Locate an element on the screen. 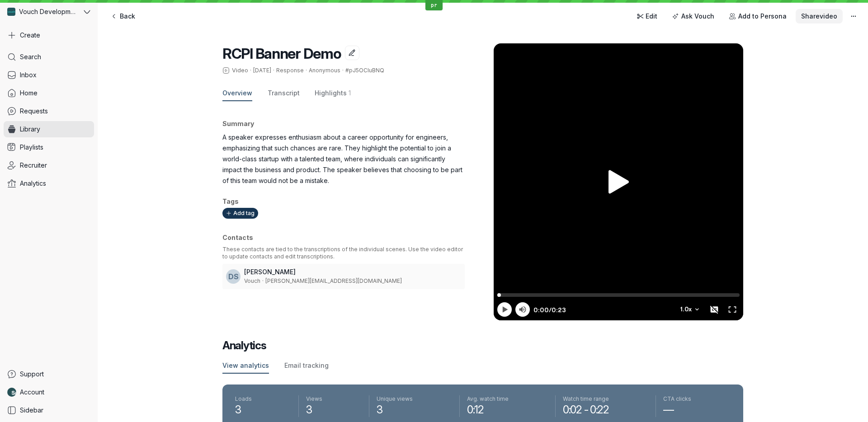 Image resolution: width=868 pixels, height=422 pixels. span: 0:12 is located at coordinates (507, 409).